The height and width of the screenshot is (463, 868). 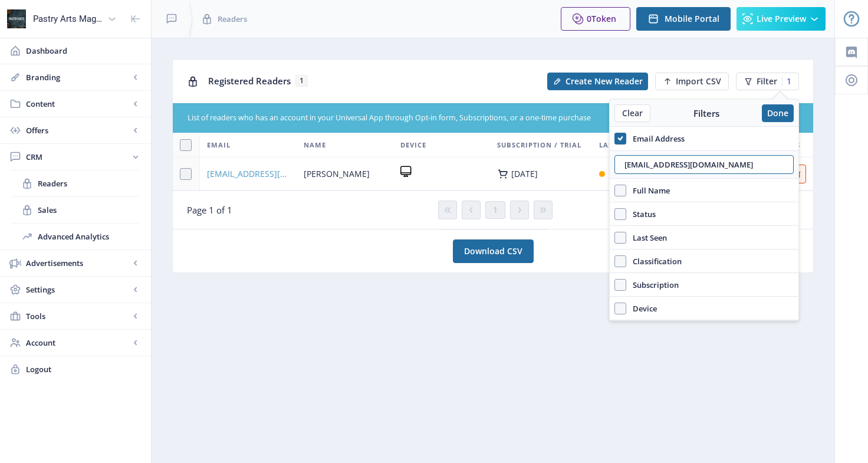 I want to click on div: Filters, so click(x=706, y=114).